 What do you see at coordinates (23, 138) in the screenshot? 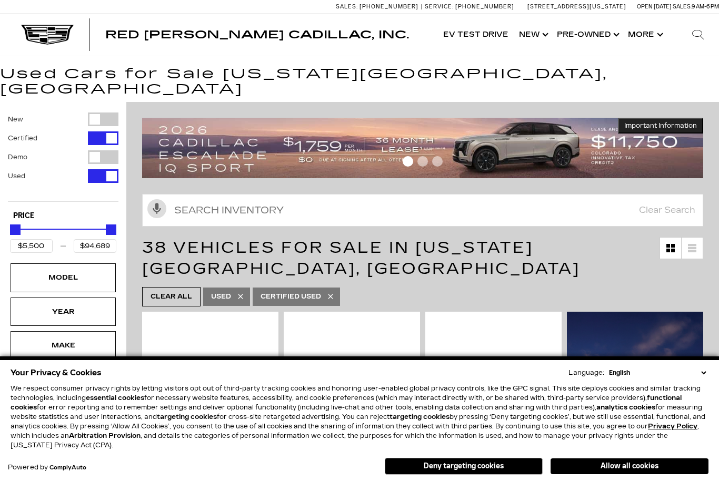
I see `label: Certified` at bounding box center [23, 138].